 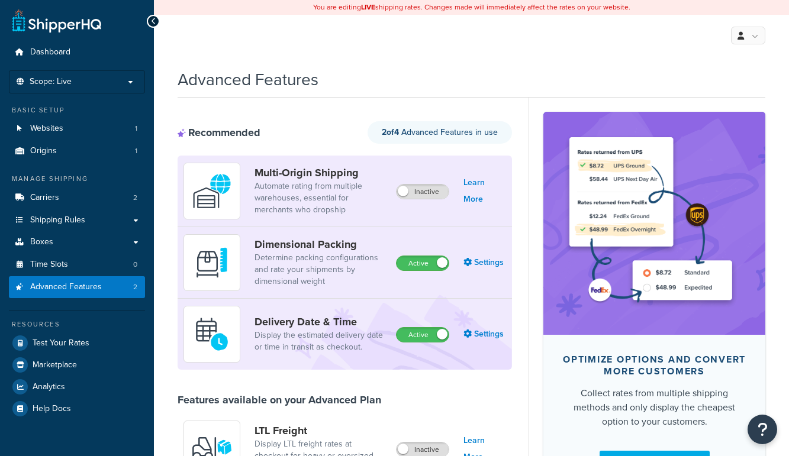 What do you see at coordinates (77, 242) in the screenshot?
I see `a: Boxes` at bounding box center [77, 242].